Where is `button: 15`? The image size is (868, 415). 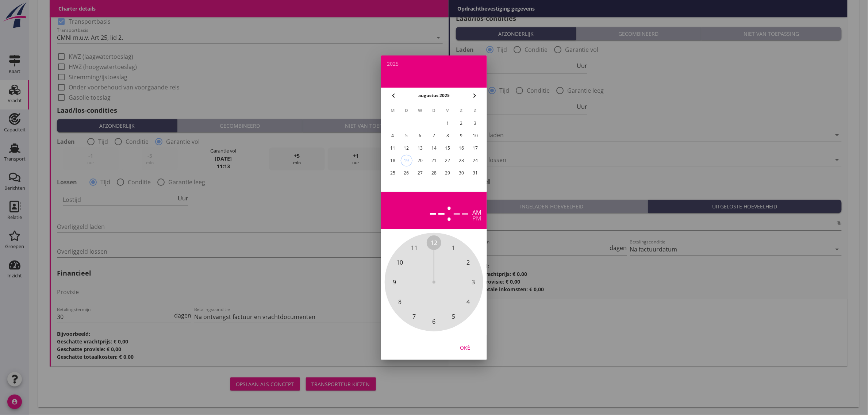
button: 15 is located at coordinates (447, 148).